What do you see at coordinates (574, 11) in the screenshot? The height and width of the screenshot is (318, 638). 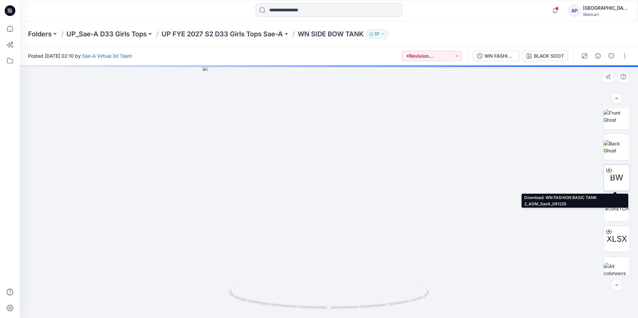 I see `div: AP` at bounding box center [574, 11].